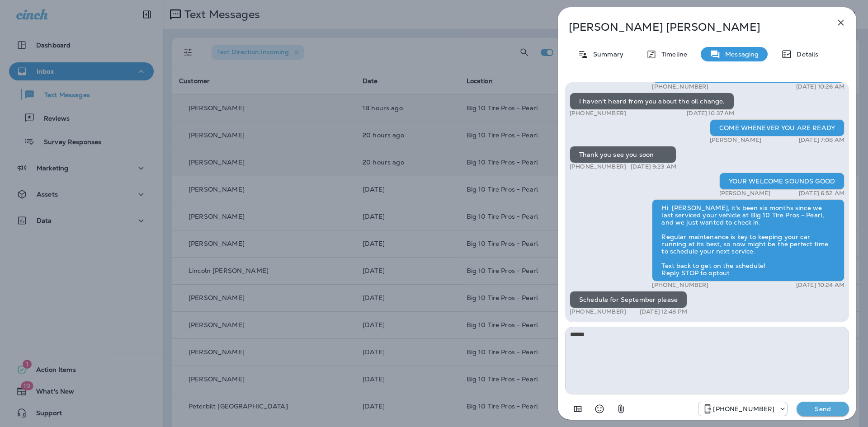 This screenshot has height=427, width=868. I want to click on button: Select an emoji, so click(600, 409).